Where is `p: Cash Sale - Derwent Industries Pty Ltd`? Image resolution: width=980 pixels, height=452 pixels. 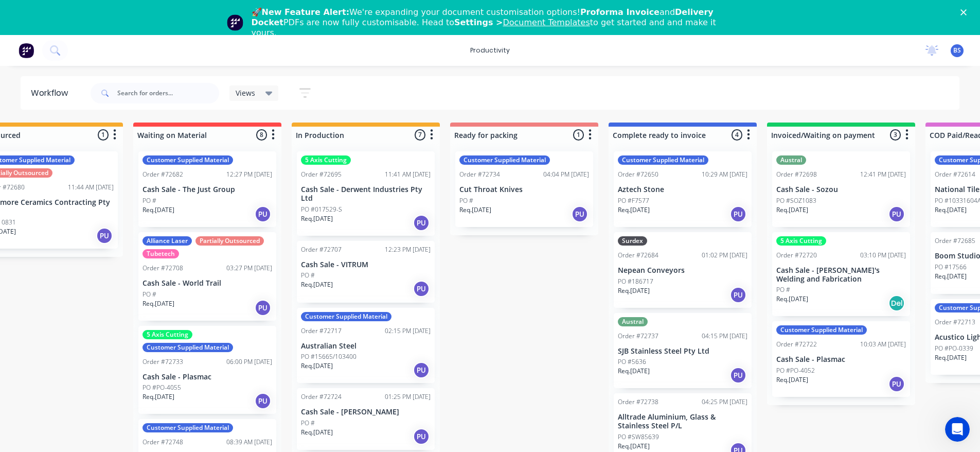 p: Cash Sale - Derwent Industries Pty Ltd is located at coordinates (366, 194).